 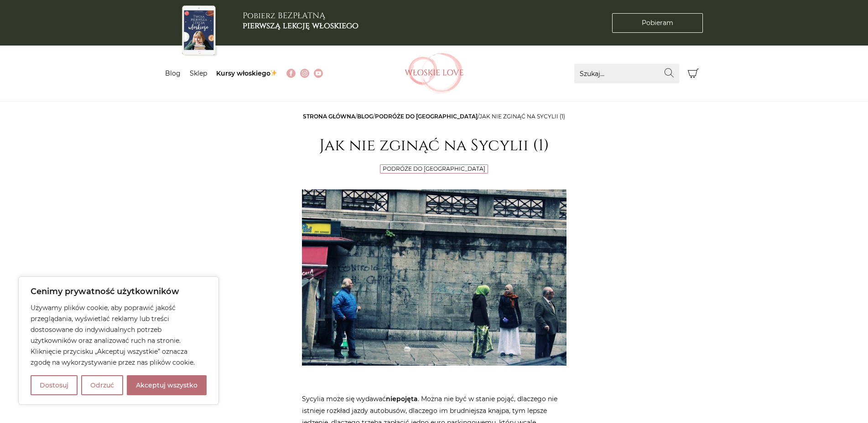 What do you see at coordinates (434, 146) in the screenshot?
I see `h1: Jak nie zginąć na Sycylii (1)` at bounding box center [434, 146].